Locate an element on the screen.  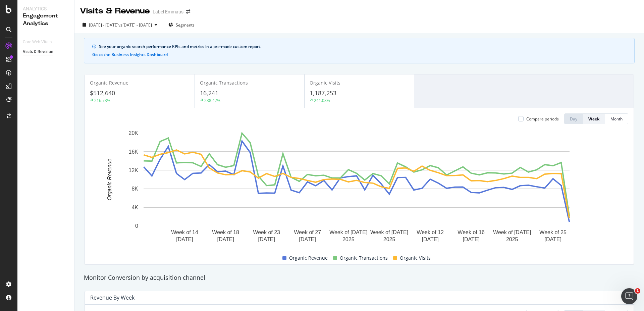
button: Segments is located at coordinates (181, 25).